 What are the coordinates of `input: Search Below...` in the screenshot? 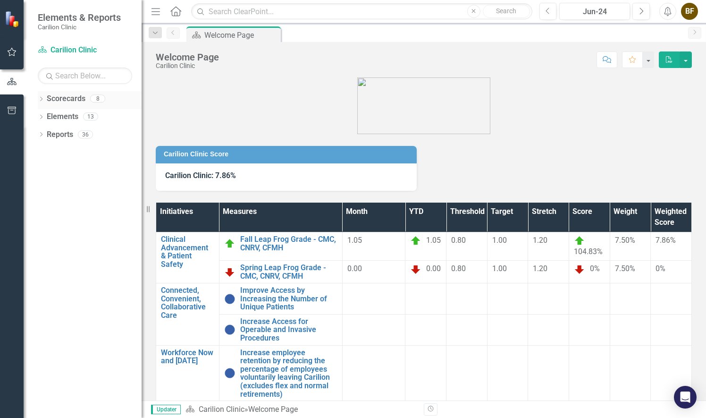 It's located at (85, 76).